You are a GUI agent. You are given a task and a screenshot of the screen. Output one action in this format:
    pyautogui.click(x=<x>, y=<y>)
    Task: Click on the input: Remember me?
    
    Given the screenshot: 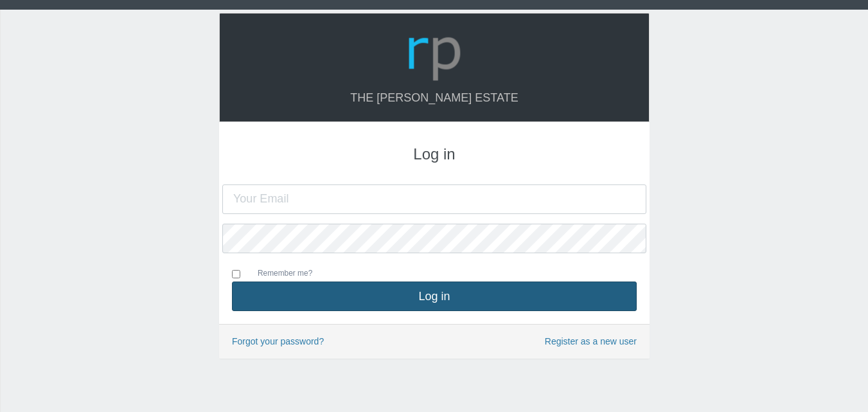 What is the action you would take?
    pyautogui.click(x=236, y=274)
    